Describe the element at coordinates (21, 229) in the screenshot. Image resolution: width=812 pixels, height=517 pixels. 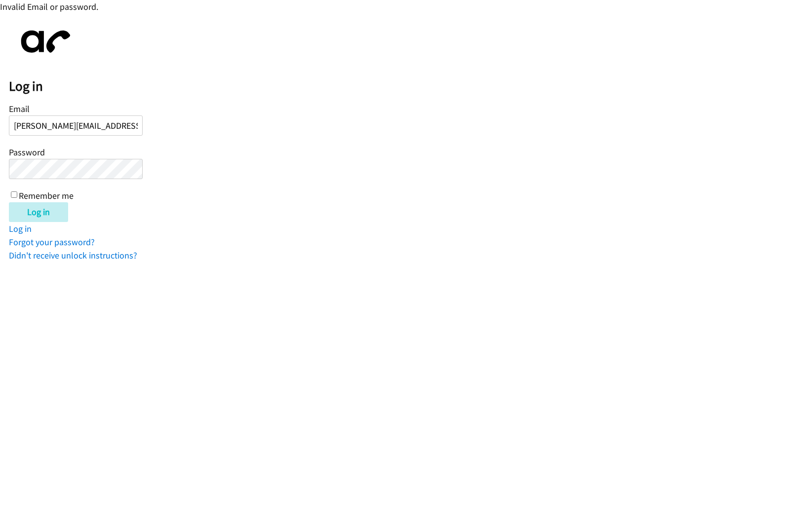
I see `a: Log in` at that location.